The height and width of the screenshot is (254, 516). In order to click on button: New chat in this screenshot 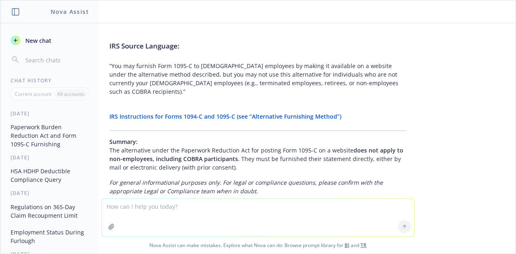, I will do `click(49, 40)`.